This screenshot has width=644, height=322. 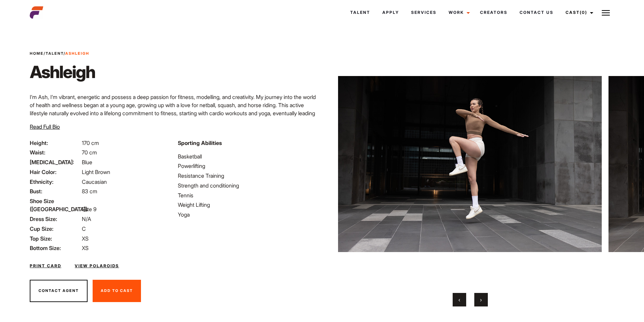 I want to click on span: Light Brown, so click(x=96, y=172).